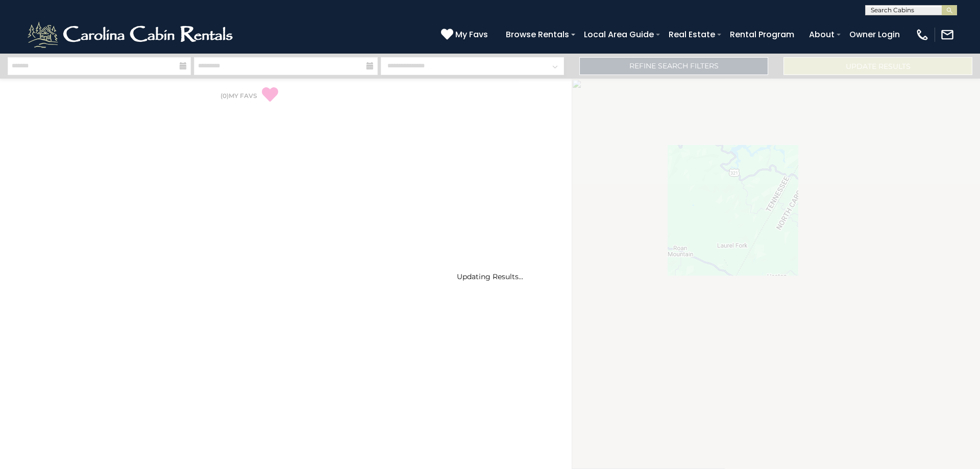 The height and width of the screenshot is (469, 980). Describe the element at coordinates (874, 34) in the screenshot. I see `a: Owner Login` at that location.